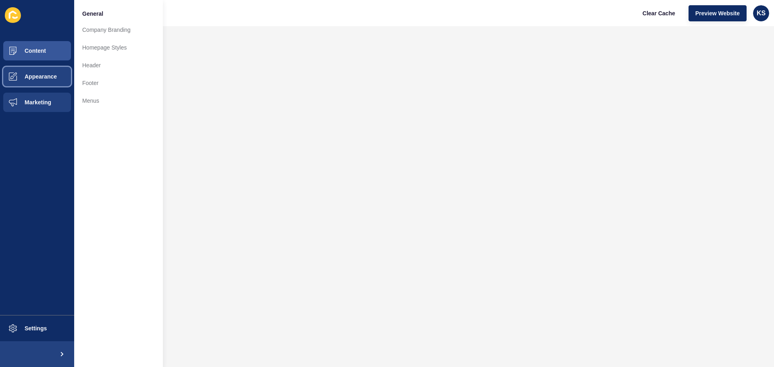 Image resolution: width=774 pixels, height=367 pixels. What do you see at coordinates (717, 13) in the screenshot?
I see `button: Preview Website` at bounding box center [717, 13].